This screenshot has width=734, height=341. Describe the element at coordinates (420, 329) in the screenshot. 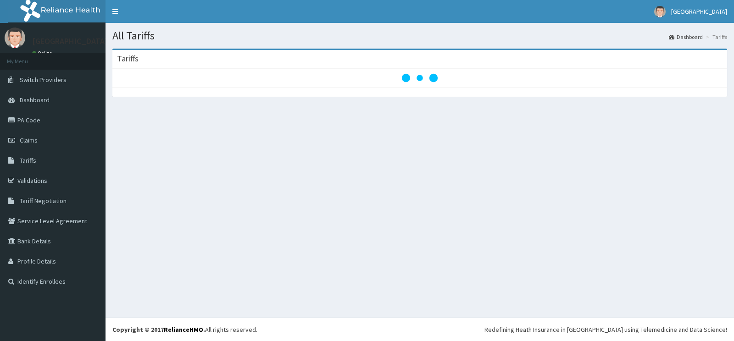

I see `footer: All rights reserved.` at that location.